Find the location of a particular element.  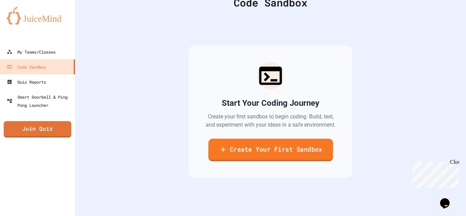

div: Chat with us now!Close is located at coordinates (25, 23).